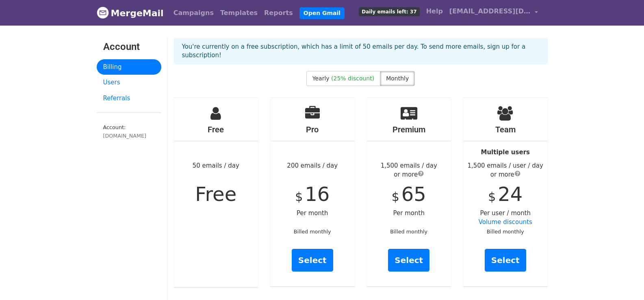  I want to click on a: Help, so click(434, 12).